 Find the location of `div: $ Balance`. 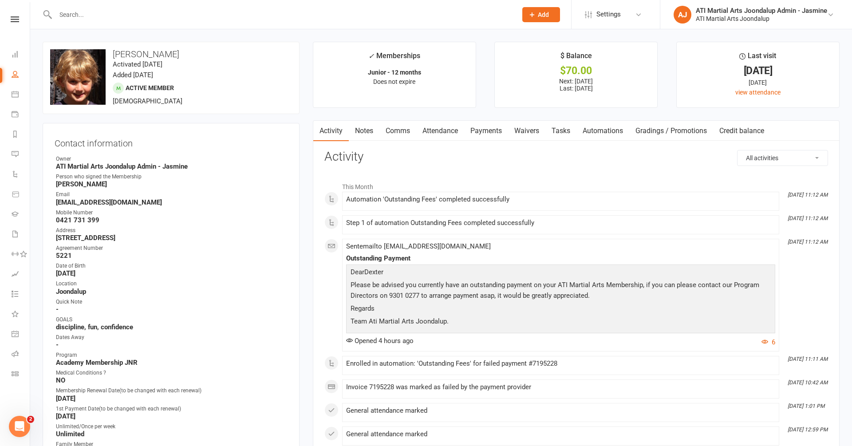

div: $ Balance is located at coordinates (576, 58).